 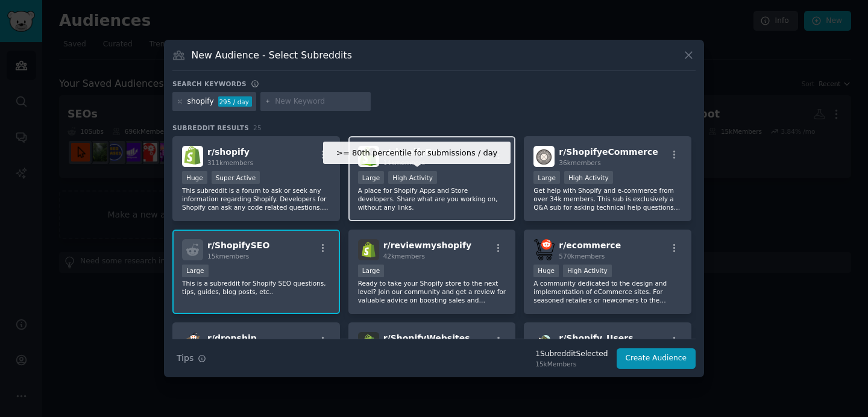 What do you see at coordinates (582, 256) in the screenshot?
I see `span: 570k members` at bounding box center [582, 256].